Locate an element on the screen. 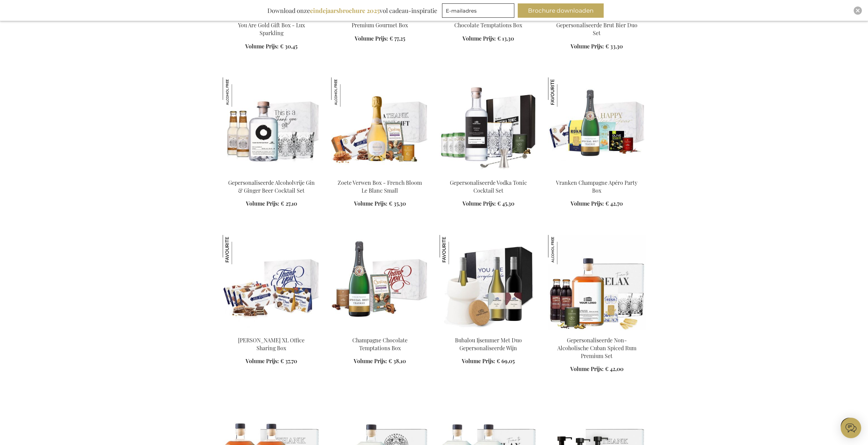 The height and width of the screenshot is (445, 868). a: Volume Prijs: € 35,30 is located at coordinates (380, 204).